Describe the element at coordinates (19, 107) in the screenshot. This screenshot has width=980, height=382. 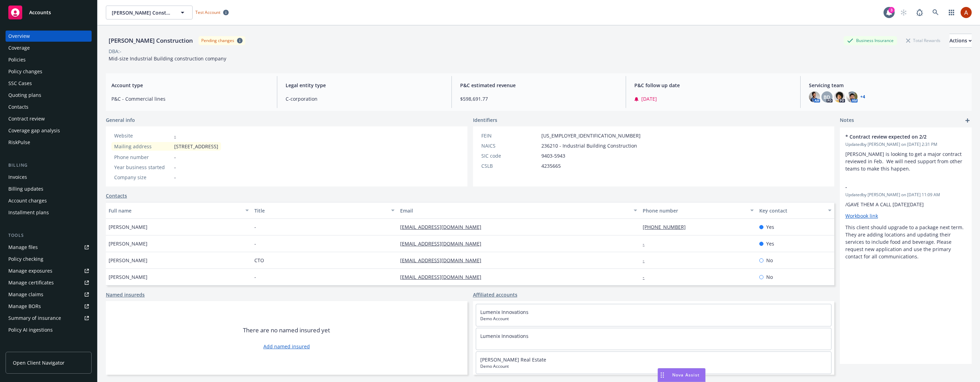
I see `div: Contacts` at that location.